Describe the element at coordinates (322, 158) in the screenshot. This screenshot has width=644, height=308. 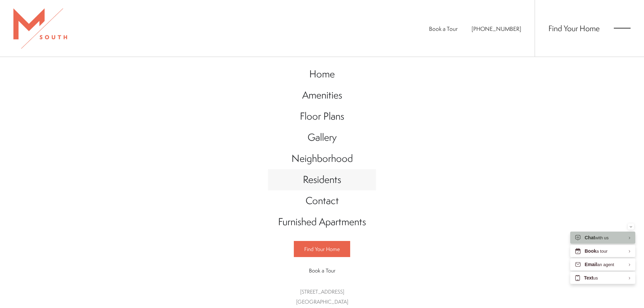
I see `span: Neighborhood` at that location.